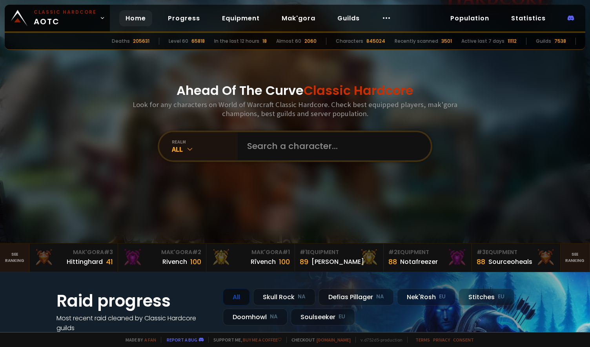 The width and height of the screenshot is (590, 347). Describe the element at coordinates (470, 18) in the screenshot. I see `a: Population` at that location.